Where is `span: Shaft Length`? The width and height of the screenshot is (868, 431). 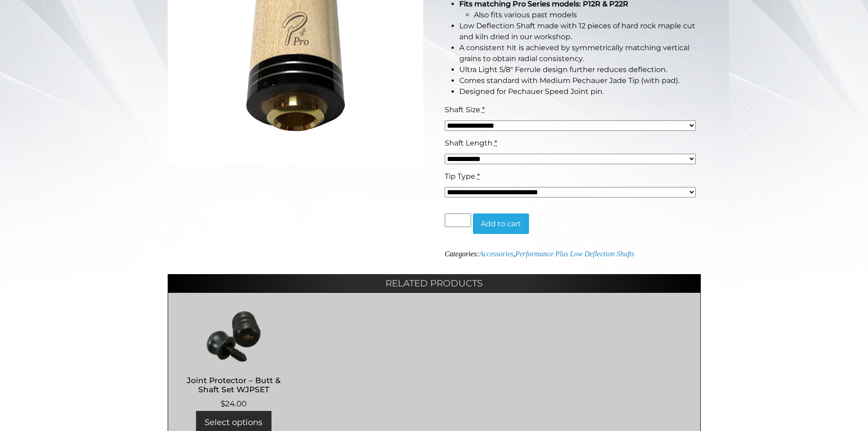 span: Shaft Length is located at coordinates (468, 143).